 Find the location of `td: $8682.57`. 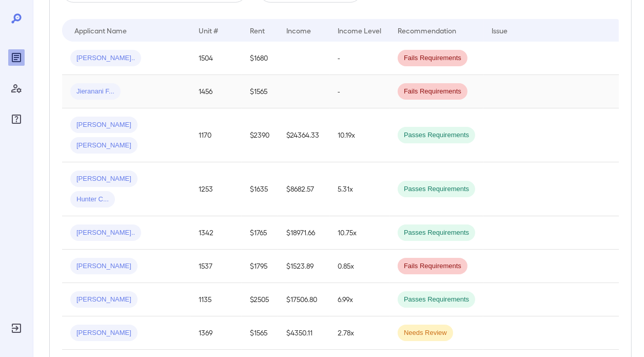

td: $8682.57 is located at coordinates (304, 189).